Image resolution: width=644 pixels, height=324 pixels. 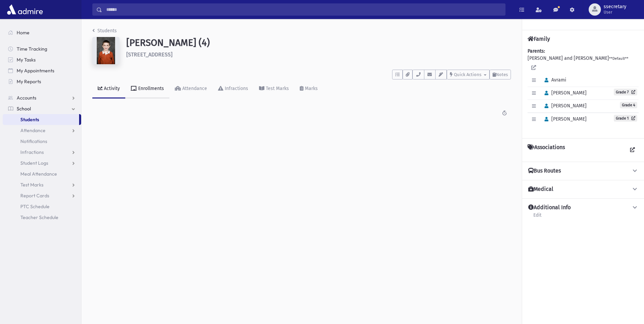 I want to click on a: My Reports, so click(x=41, y=81).